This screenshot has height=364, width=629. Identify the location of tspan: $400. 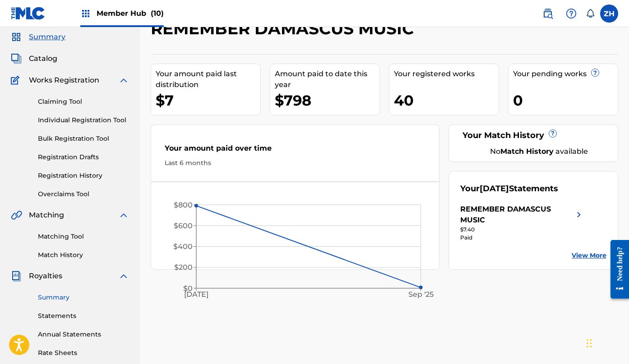
(183, 246).